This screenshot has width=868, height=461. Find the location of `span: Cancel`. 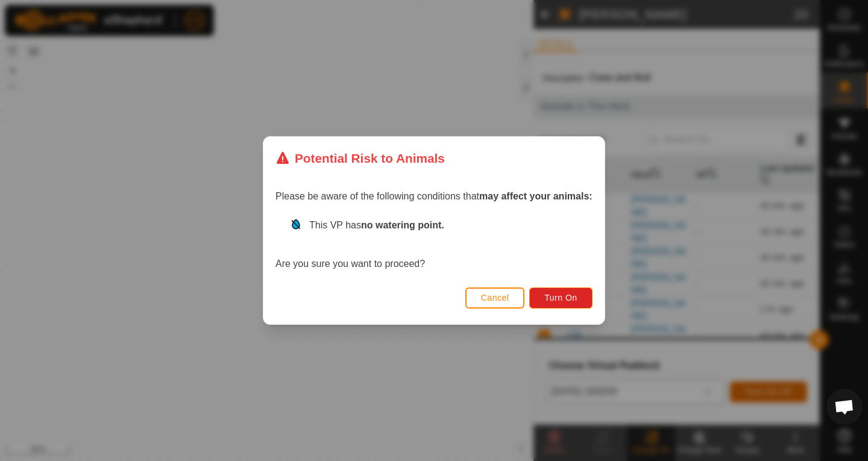

span: Cancel is located at coordinates (495, 298).